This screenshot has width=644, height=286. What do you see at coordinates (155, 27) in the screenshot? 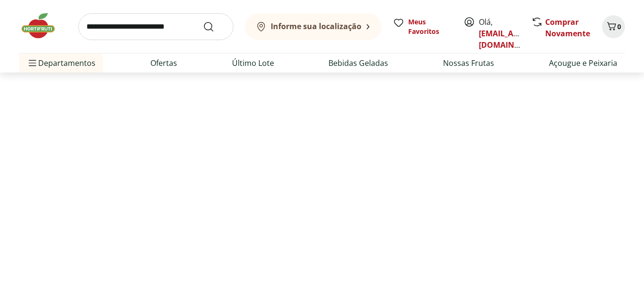
I see `input: search` at bounding box center [155, 27].